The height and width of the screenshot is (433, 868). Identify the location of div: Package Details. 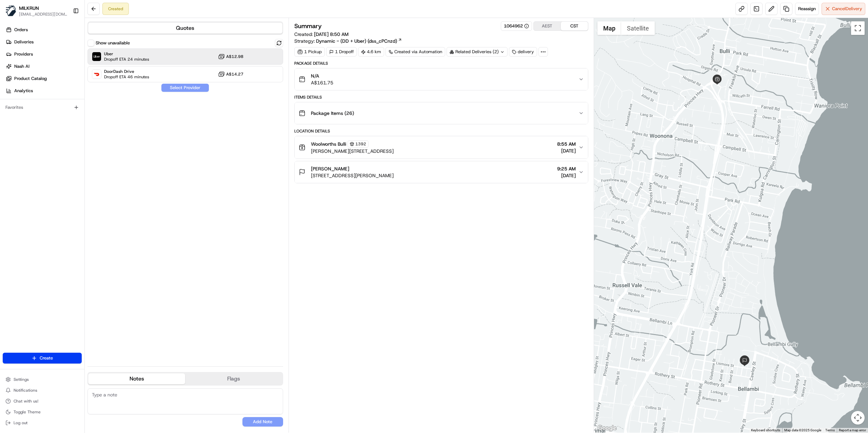
(441, 63).